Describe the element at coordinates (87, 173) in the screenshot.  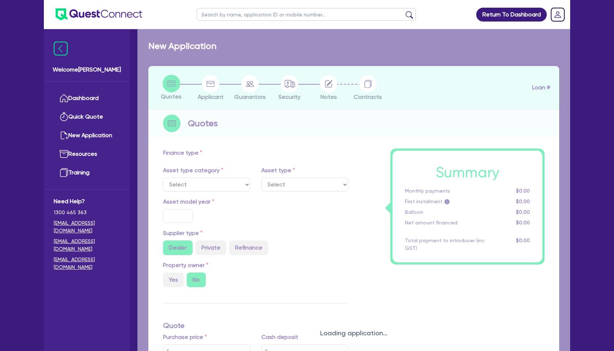
I see `a: Training` at that location.